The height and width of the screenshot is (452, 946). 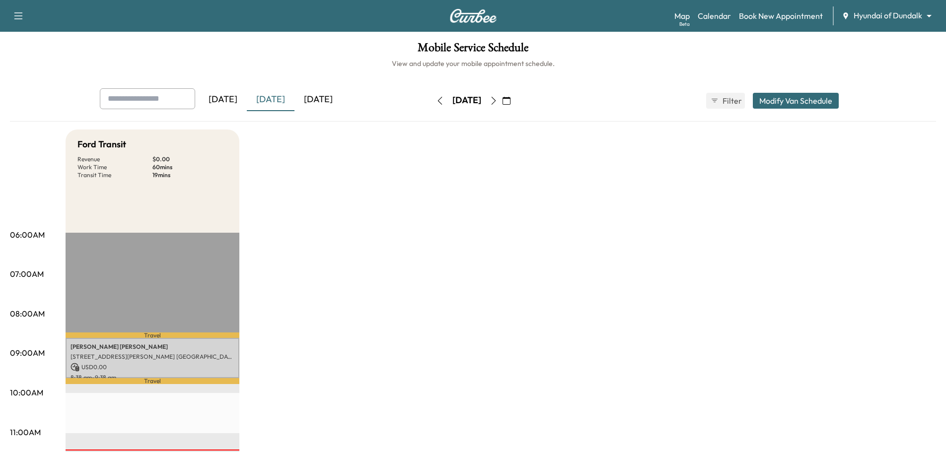 I want to click on p: 09:00AM, so click(x=27, y=353).